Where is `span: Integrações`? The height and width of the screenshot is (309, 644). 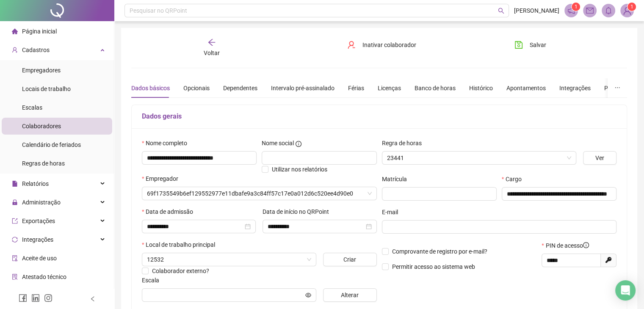
span: Integrações is located at coordinates (38, 240).